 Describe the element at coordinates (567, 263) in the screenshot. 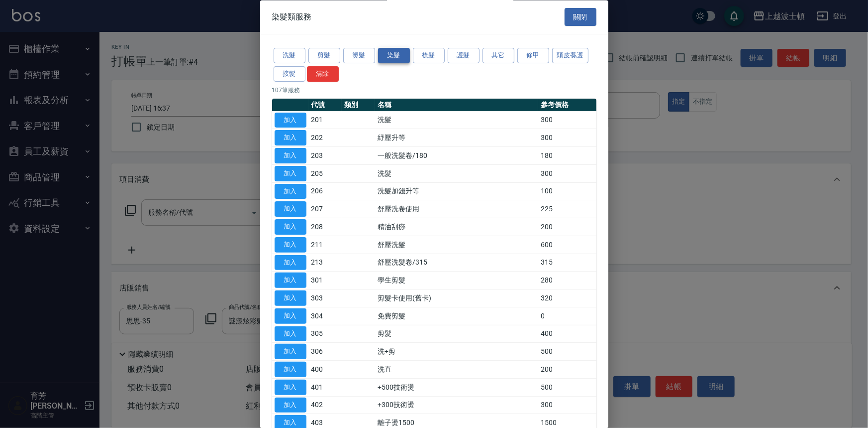

I see `td: 315` at that location.